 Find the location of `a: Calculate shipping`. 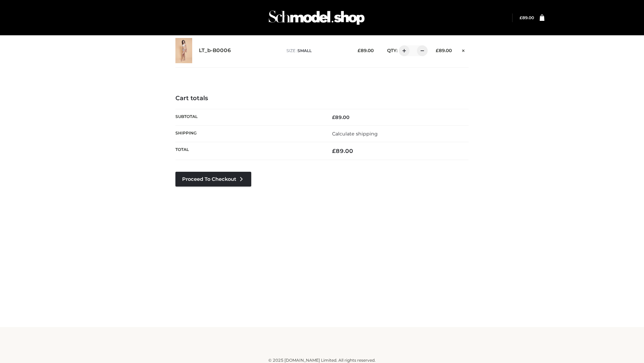

a: Calculate shipping is located at coordinates (355, 134).